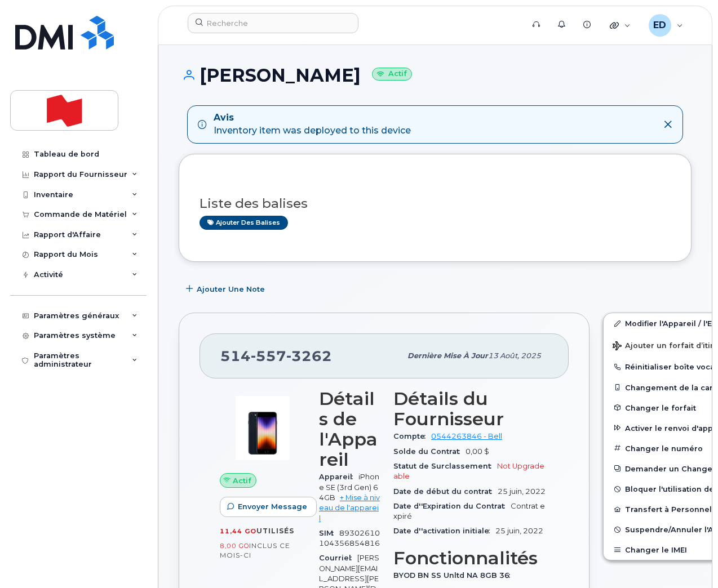  What do you see at coordinates (349, 538) in the screenshot?
I see `span: 89302610104356854816` at bounding box center [349, 538].